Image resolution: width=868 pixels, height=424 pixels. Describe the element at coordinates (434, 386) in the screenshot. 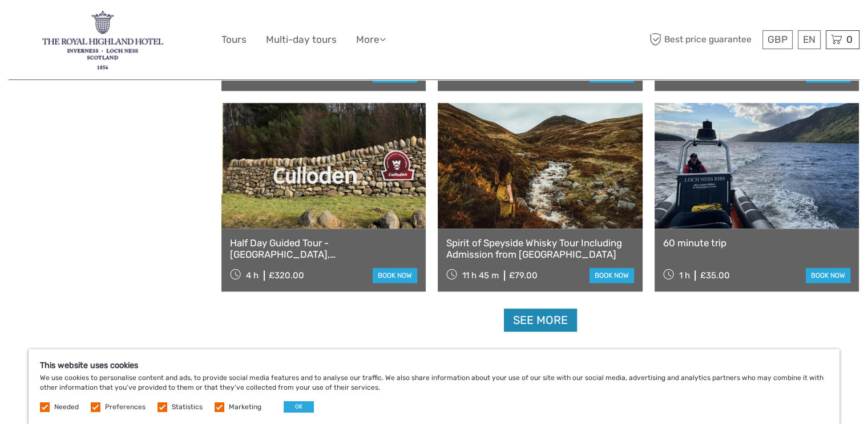

I see `div: We use cookies to personalise content and ads, to provide social media features and to analyse ou...` at that location.